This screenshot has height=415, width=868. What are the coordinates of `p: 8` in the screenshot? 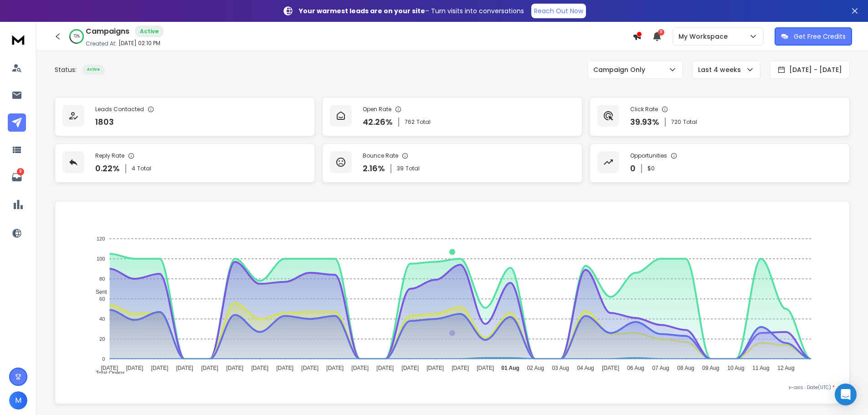 It's located at (21, 172).